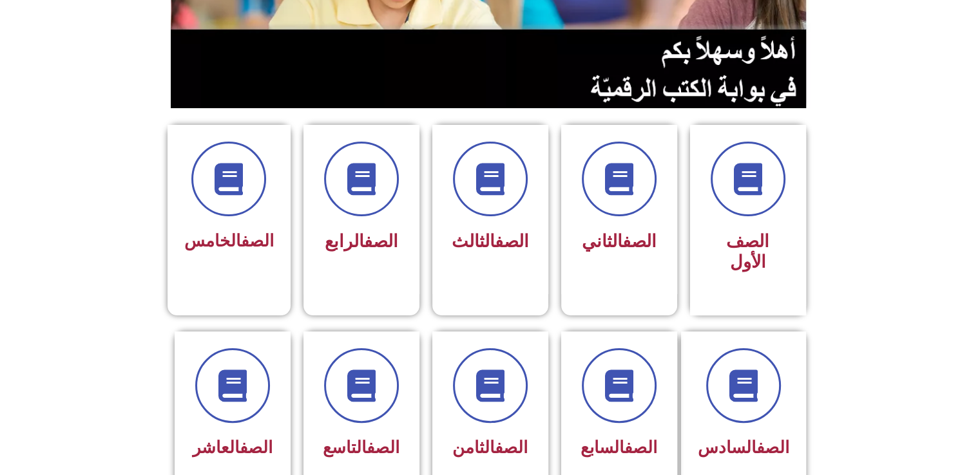  I want to click on span: الرابع, so click(361, 241).